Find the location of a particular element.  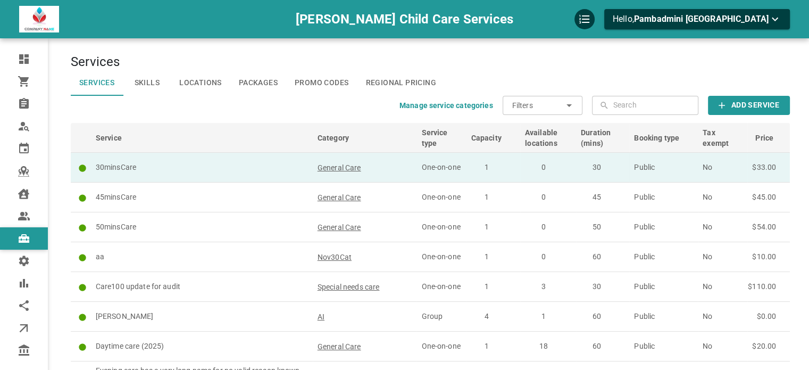

span: $0.00 is located at coordinates (766, 316).